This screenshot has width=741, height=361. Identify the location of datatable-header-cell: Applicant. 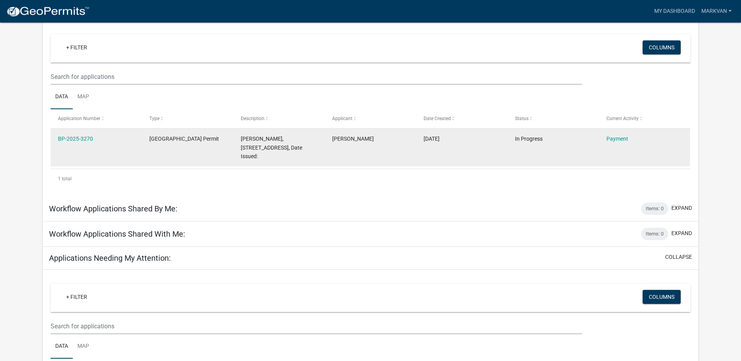
(370, 119).